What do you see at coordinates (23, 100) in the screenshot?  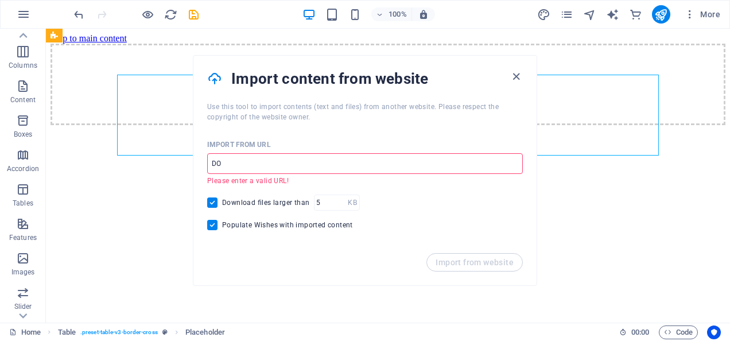 I see `p: Content` at bounding box center [23, 100].